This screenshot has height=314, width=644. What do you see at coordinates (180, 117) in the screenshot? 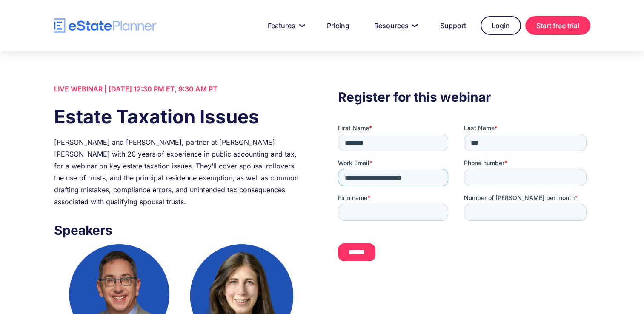
I see `h1: Estate Taxation Issues` at bounding box center [180, 117].